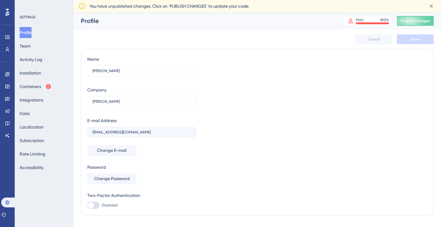 Image resolution: width=441 pixels, height=227 pixels. I want to click on button: Change Password, so click(112, 179).